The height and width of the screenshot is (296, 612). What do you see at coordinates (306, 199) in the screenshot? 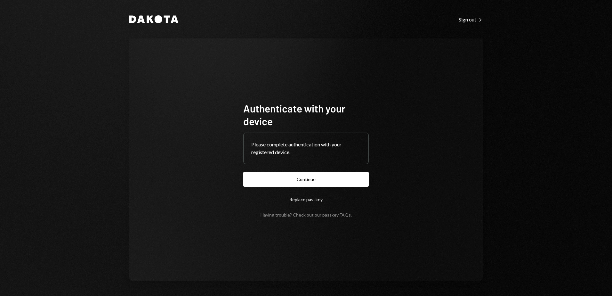
I see `button: Replace passkey` at bounding box center [306, 199].